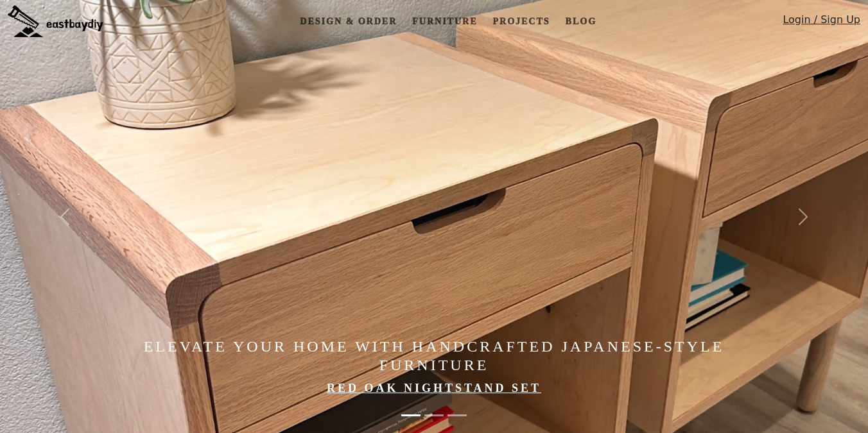 The width and height of the screenshot is (868, 433). Describe the element at coordinates (457, 416) in the screenshot. I see `button: Japanese-Style Limited Edition` at that location.